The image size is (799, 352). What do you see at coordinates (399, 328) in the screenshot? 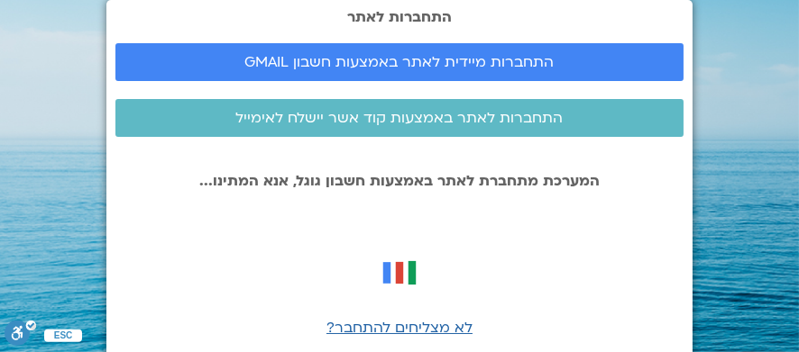
I see `a: לא מצליחים להתחבר?` at bounding box center [399, 328].